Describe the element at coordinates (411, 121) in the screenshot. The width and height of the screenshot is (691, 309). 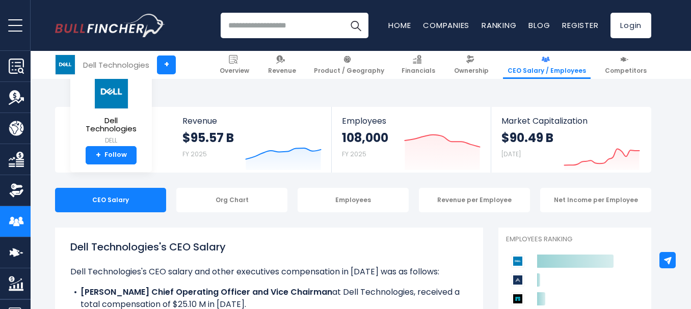
I see `span: Employees` at that location.